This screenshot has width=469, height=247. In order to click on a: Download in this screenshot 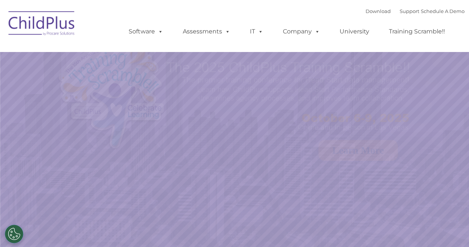, I will do `click(378, 11)`.